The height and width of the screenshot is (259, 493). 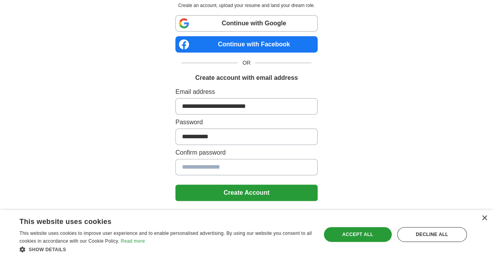 I want to click on a: Continue with Google, so click(x=246, y=23).